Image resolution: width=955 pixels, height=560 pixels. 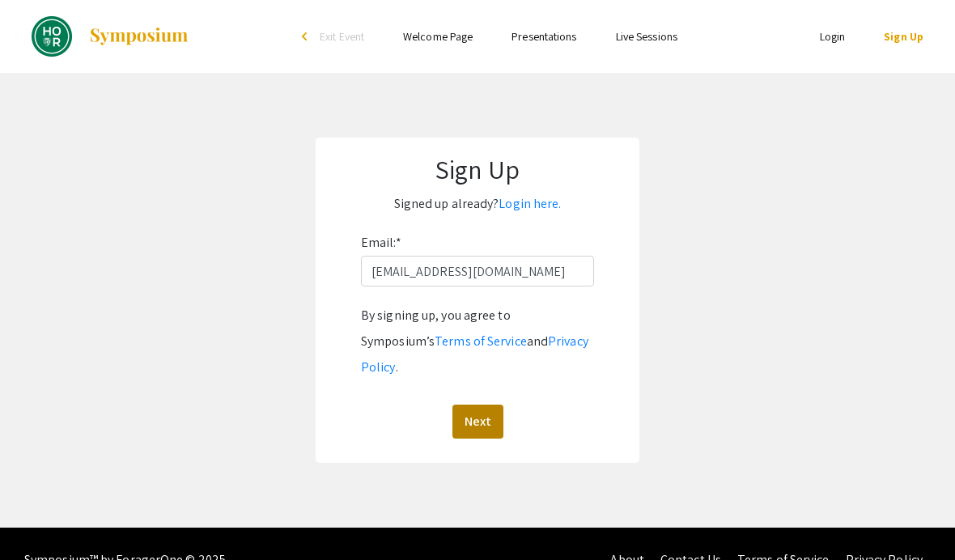 I want to click on a: Sign Up, so click(x=904, y=37).